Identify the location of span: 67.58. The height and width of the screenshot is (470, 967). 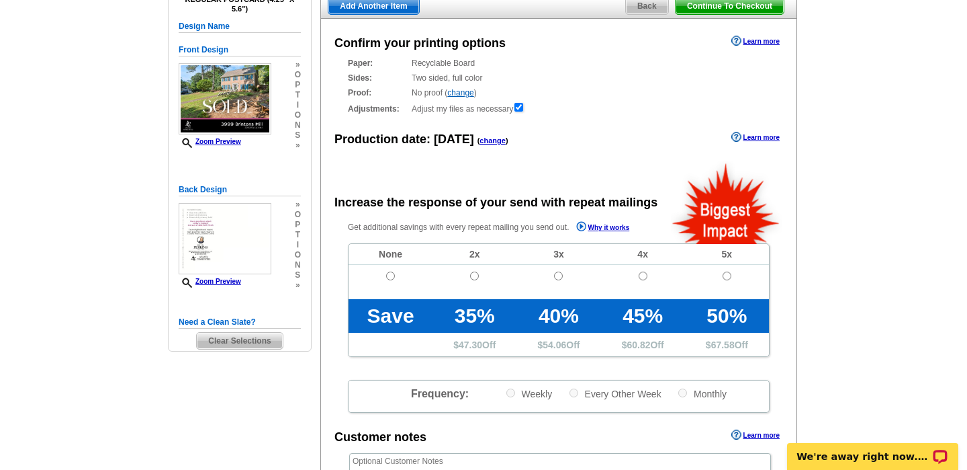
(723, 345).